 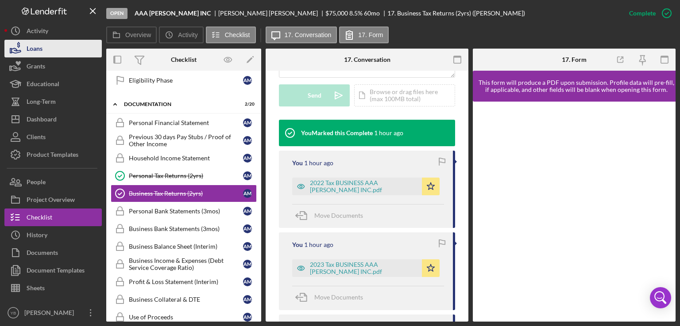 I want to click on div: Business Bank Statements (3mos), so click(x=186, y=229).